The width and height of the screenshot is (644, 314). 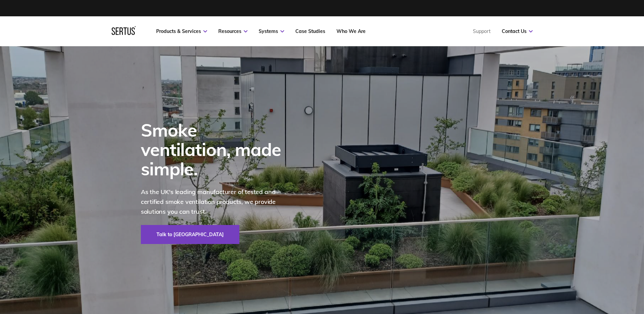 What do you see at coordinates (517, 31) in the screenshot?
I see `a: Contact Us` at bounding box center [517, 31].